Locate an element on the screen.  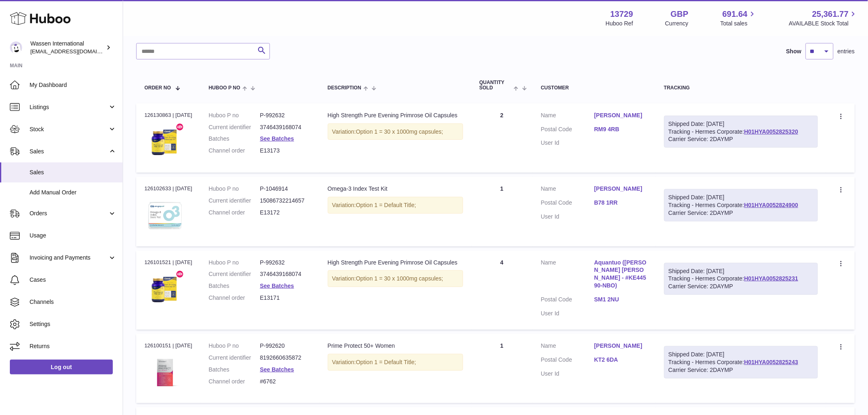
a: Log out is located at coordinates (61, 367).